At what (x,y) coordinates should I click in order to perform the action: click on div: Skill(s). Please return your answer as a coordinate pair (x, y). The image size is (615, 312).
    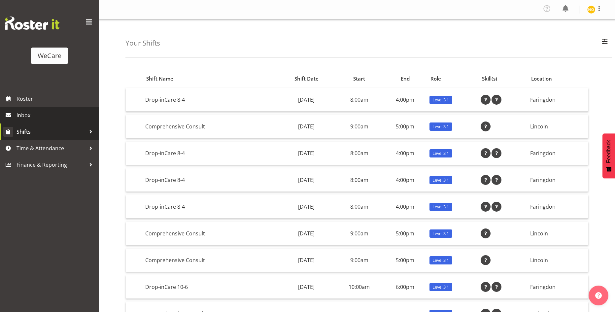
    Looking at the image, I should click on (502, 79).